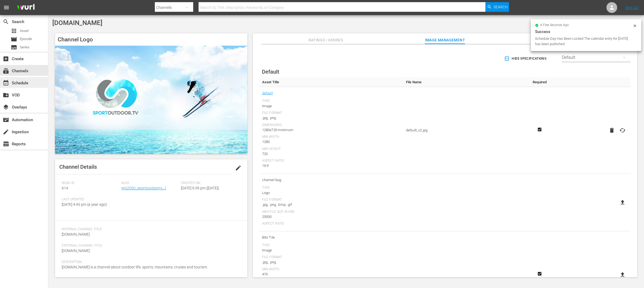 This screenshot has width=644, height=288. Describe the element at coordinates (209, 183) in the screenshot. I see `span: Created On:` at that location.